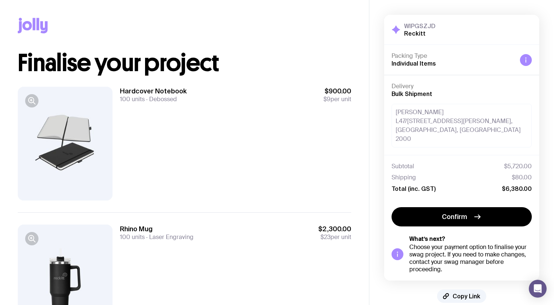 The height and width of the screenshot is (305, 554). I want to click on h4: Packing Type, so click(453, 56).